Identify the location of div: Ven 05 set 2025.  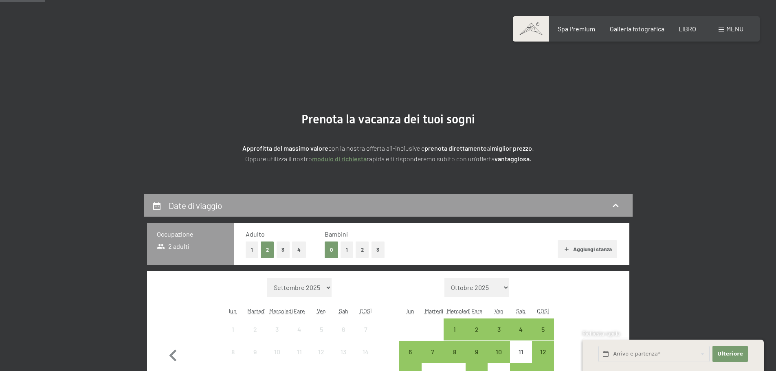
(322, 330).